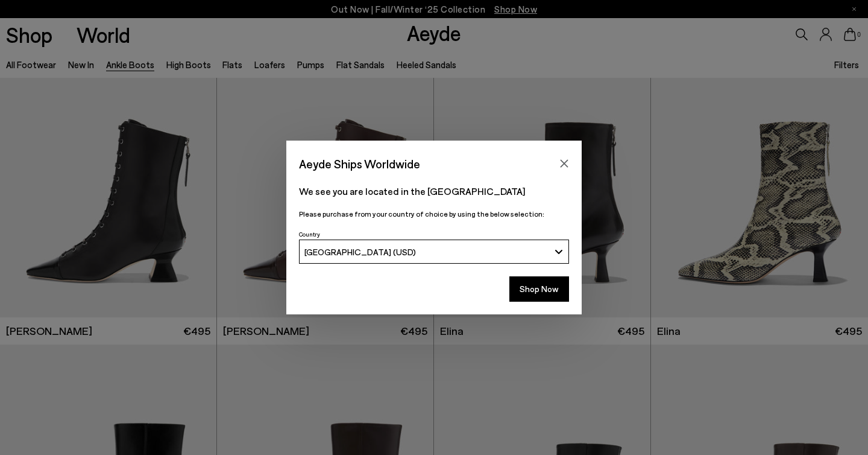 This screenshot has height=455, width=868. I want to click on span: Country, so click(309, 234).